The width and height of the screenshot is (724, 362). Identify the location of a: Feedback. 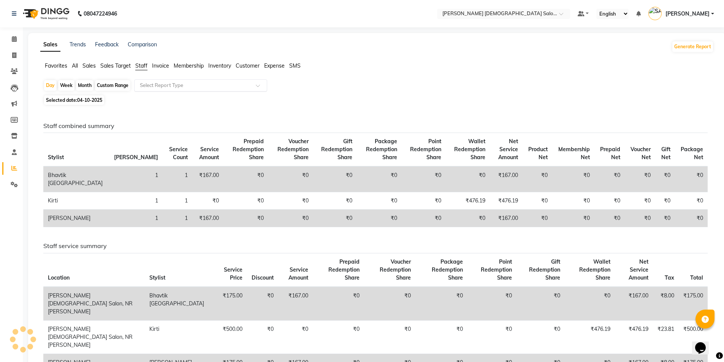
(107, 44).